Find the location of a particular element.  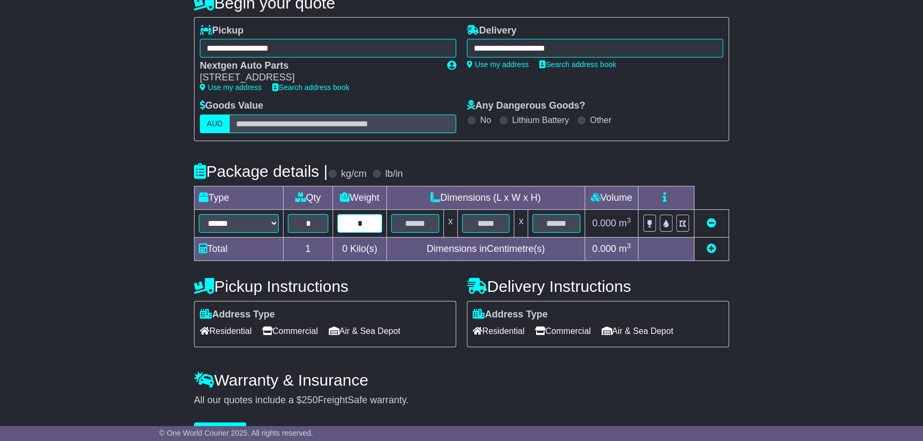

label: Goods Value is located at coordinates (231, 106).